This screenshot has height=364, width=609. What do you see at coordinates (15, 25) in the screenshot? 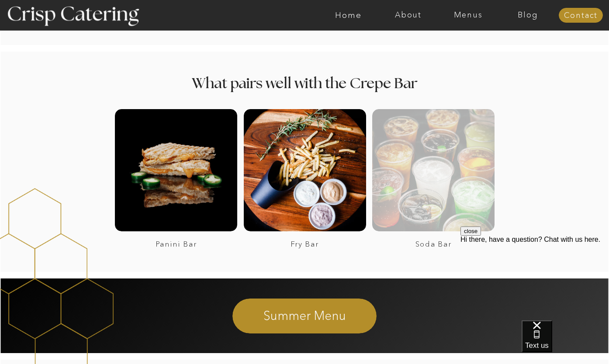
I see `span: Text us` at bounding box center [15, 25].